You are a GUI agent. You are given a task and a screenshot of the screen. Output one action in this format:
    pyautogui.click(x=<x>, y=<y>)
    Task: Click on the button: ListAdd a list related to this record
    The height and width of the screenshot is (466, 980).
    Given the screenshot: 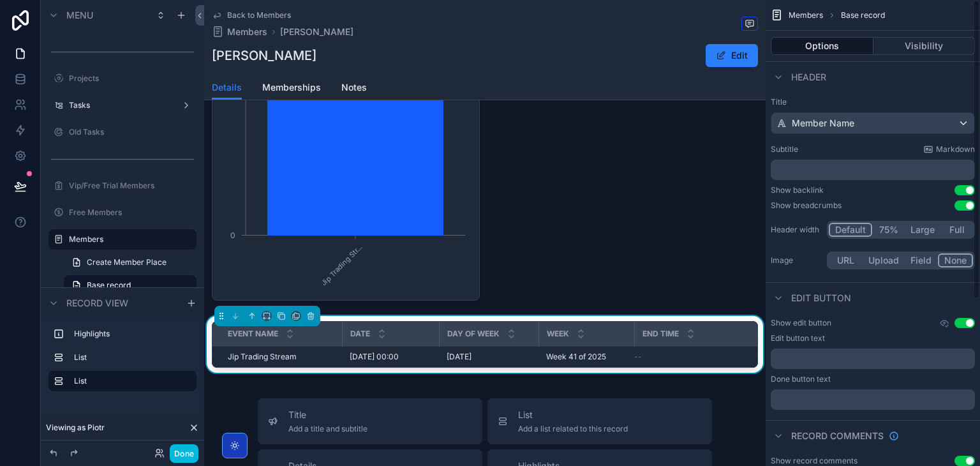 What is the action you would take?
    pyautogui.click(x=600, y=421)
    